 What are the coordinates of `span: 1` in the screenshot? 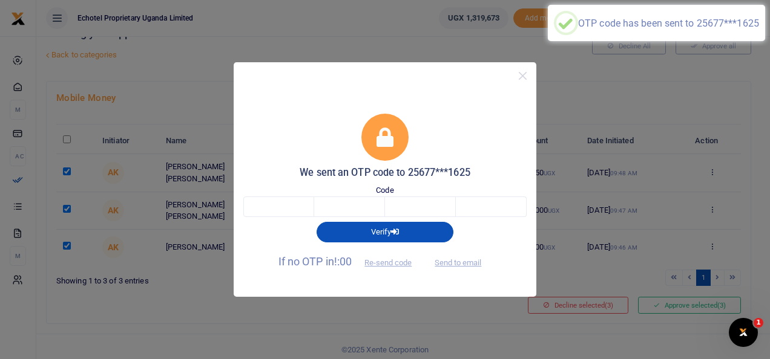 It's located at (758, 323).